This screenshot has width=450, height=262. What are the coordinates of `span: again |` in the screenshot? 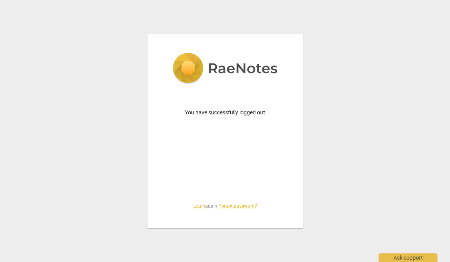 It's located at (225, 206).